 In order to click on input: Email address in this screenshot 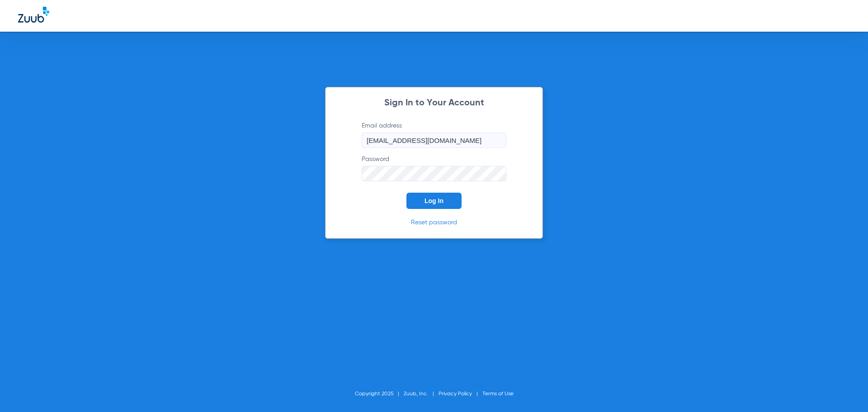, I will do `click(434, 140)`.